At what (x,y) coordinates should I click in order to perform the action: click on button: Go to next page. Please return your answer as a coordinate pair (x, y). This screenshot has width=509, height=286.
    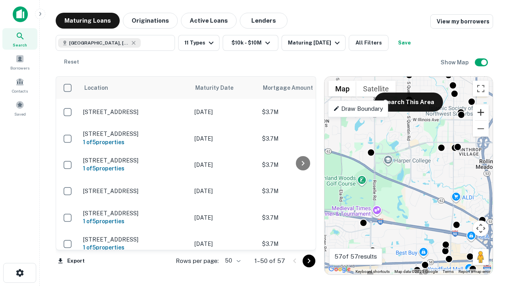
    Looking at the image, I should click on (309, 261).